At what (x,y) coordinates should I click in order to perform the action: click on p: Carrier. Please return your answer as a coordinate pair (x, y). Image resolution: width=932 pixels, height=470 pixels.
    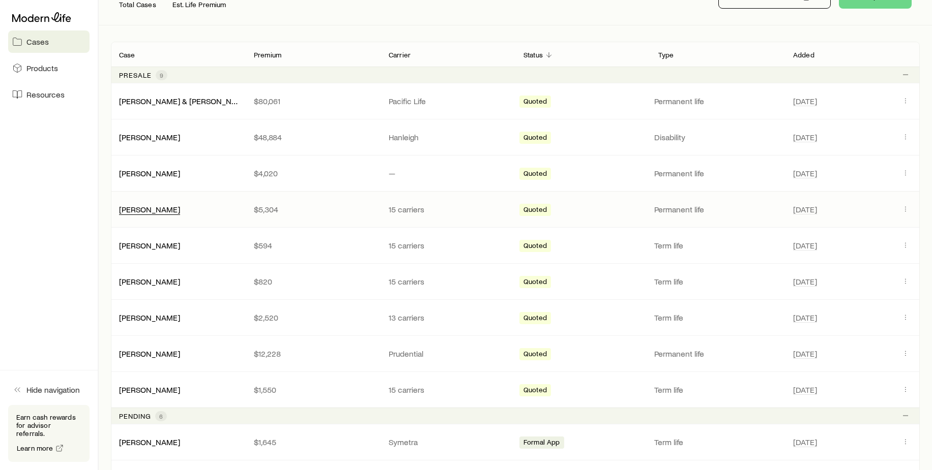
    Looking at the image, I should click on (399, 55).